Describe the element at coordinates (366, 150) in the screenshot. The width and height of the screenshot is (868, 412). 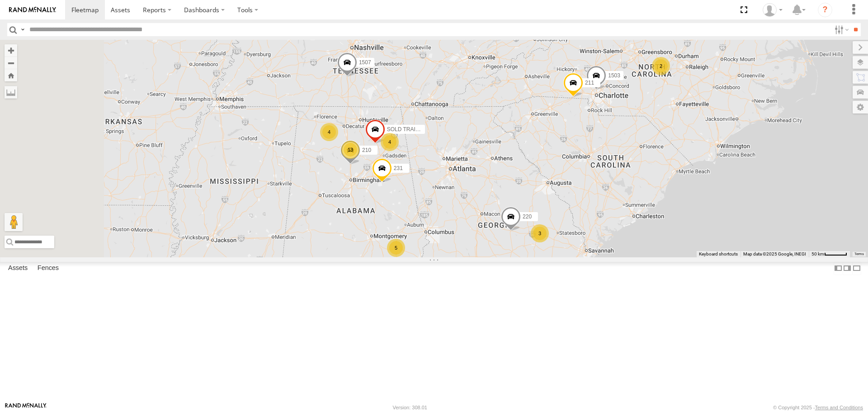
I see `span: 210` at that location.